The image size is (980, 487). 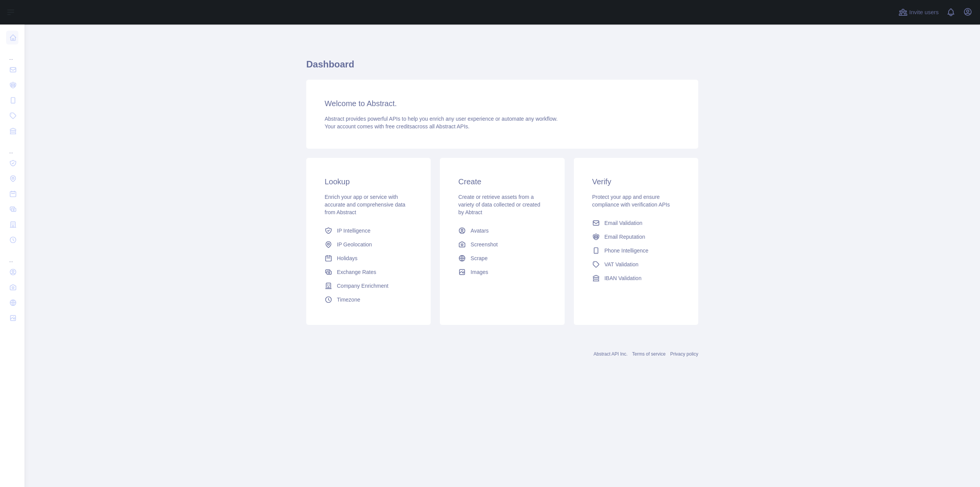 I want to click on h3: Welcome to Abstract., so click(x=502, y=104).